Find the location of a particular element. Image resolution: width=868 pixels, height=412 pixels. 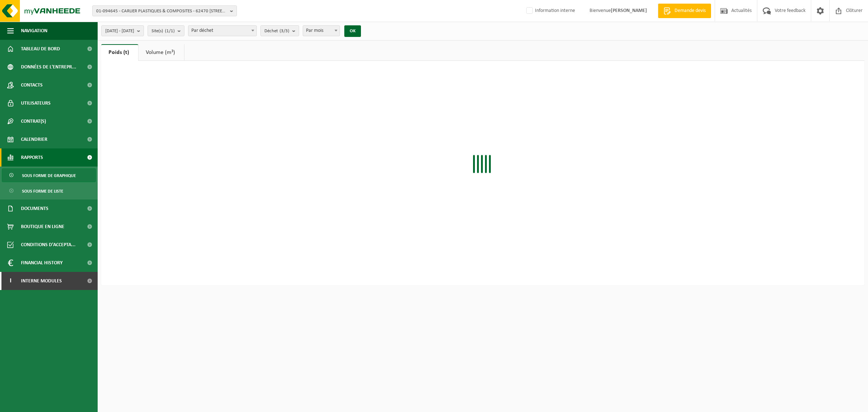

span: Données de l'entrepr... is located at coordinates (48, 67).